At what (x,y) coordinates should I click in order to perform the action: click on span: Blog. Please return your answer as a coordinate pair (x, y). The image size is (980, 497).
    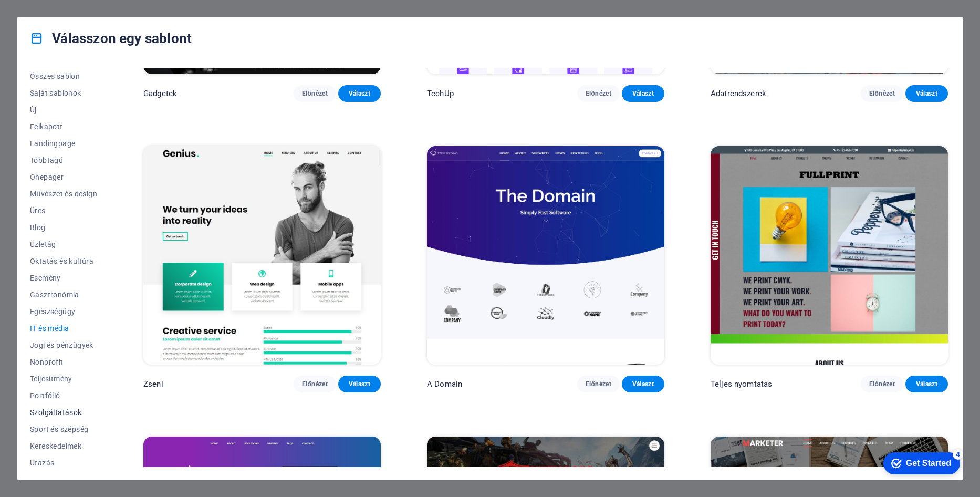
    Looking at the image, I should click on (63, 227).